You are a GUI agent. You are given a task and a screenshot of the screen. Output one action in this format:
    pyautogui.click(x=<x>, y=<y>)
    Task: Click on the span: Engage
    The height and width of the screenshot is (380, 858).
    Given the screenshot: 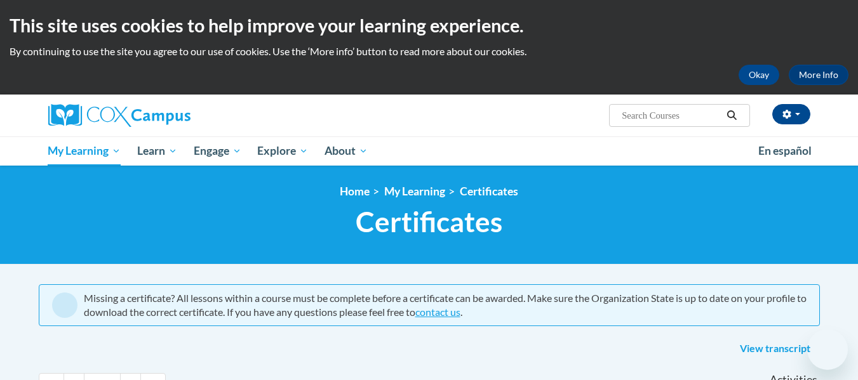 What is the action you would take?
    pyautogui.click(x=217, y=151)
    